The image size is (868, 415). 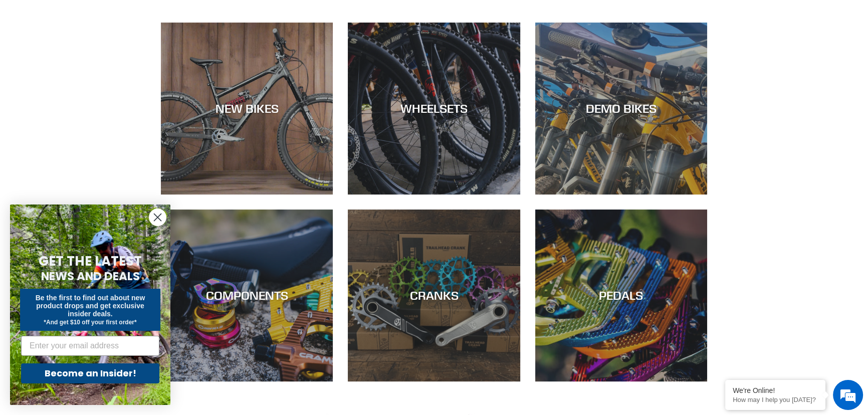 What do you see at coordinates (434, 108) in the screenshot?
I see `a: WHEELSETS` at bounding box center [434, 108].